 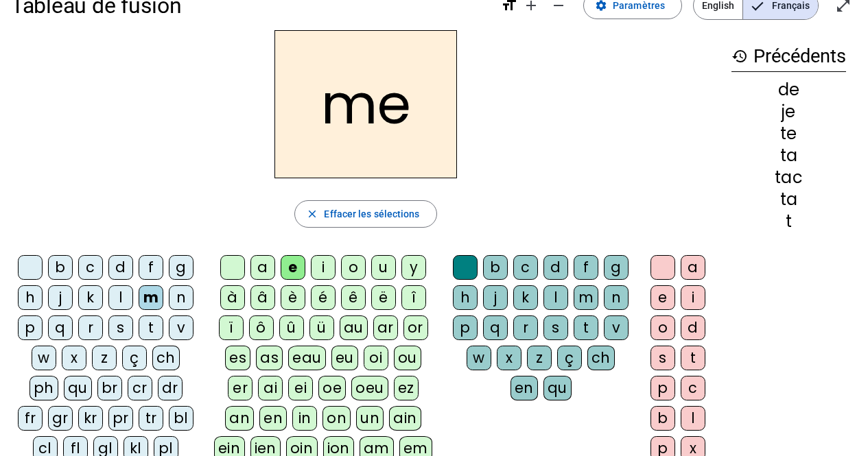 What do you see at coordinates (370, 418) in the screenshot?
I see `div: un` at bounding box center [370, 418].